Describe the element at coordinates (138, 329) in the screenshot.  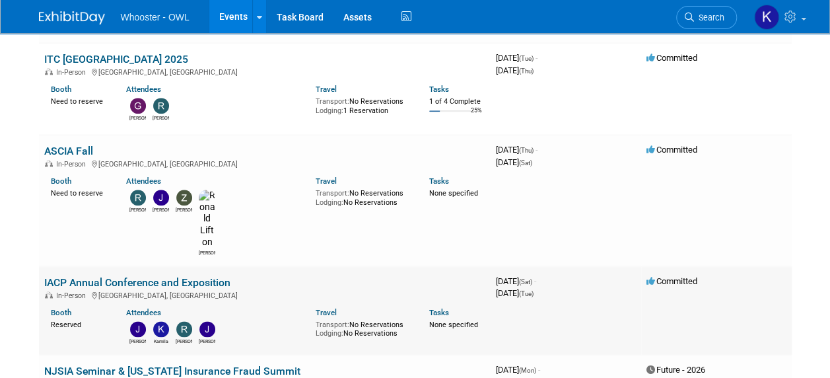
I see `img: Julia Haber` at that location.